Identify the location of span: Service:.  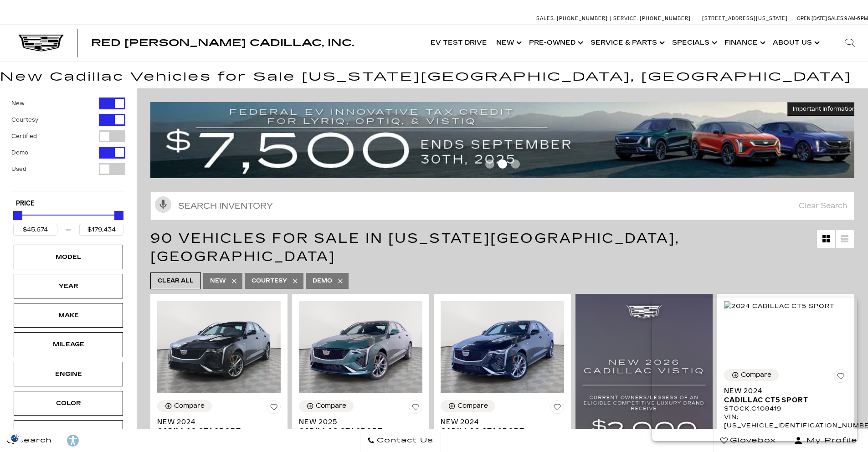
(626, 18).